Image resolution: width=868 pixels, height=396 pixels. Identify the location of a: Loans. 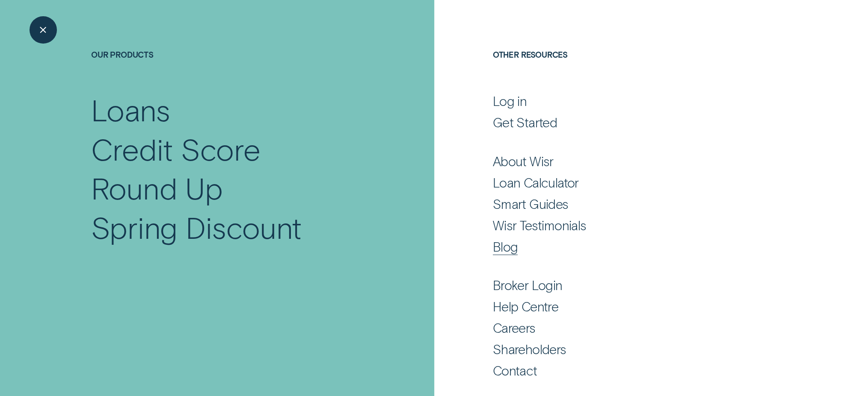
(231, 110).